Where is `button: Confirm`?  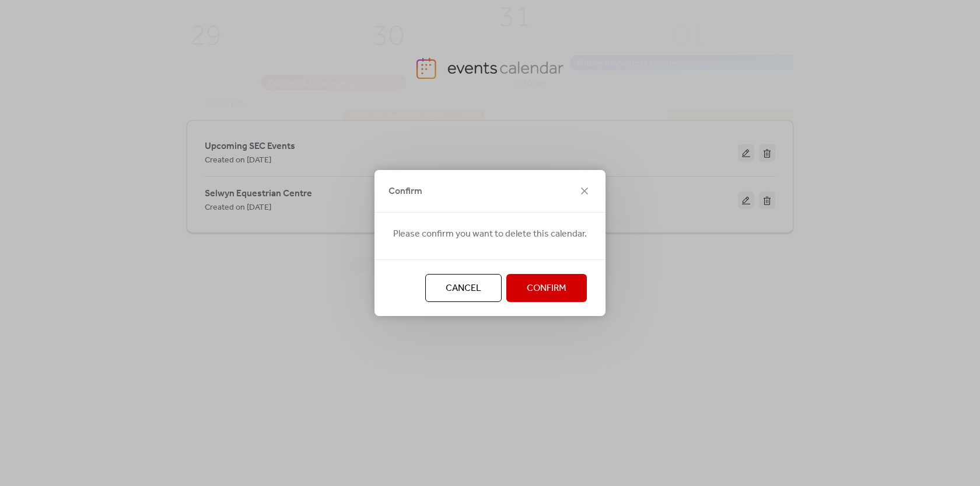
button: Confirm is located at coordinates (547, 288).